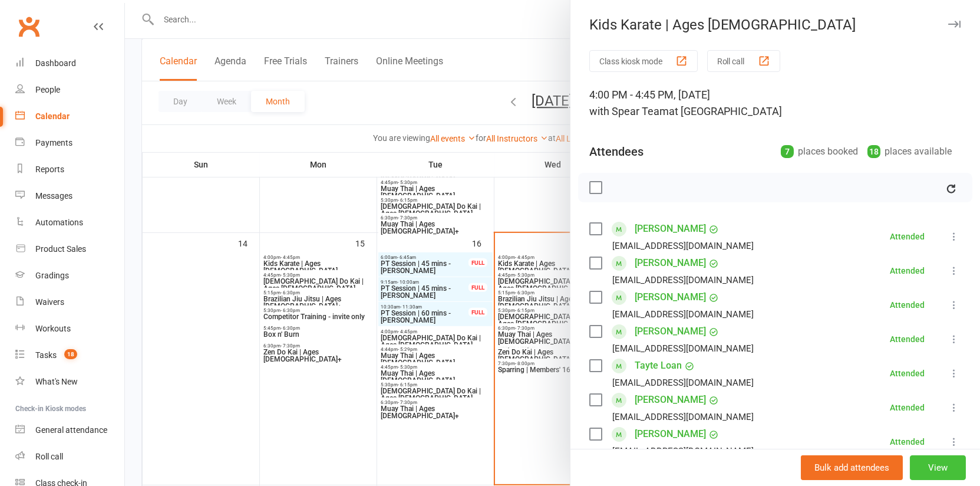 The height and width of the screenshot is (486, 980). Describe the element at coordinates (52, 116) in the screenshot. I see `div: Calendar` at that location.